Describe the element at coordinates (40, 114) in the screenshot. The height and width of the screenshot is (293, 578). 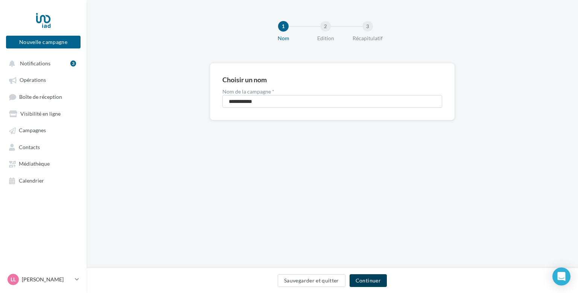
I see `span: Visibilité en ligne` at that location.